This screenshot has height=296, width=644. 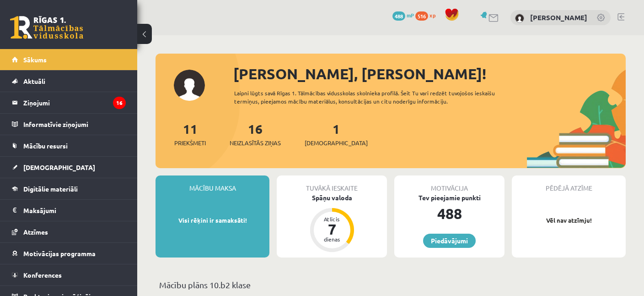 I want to click on span: Neizlasītās ziņas, so click(x=255, y=143).